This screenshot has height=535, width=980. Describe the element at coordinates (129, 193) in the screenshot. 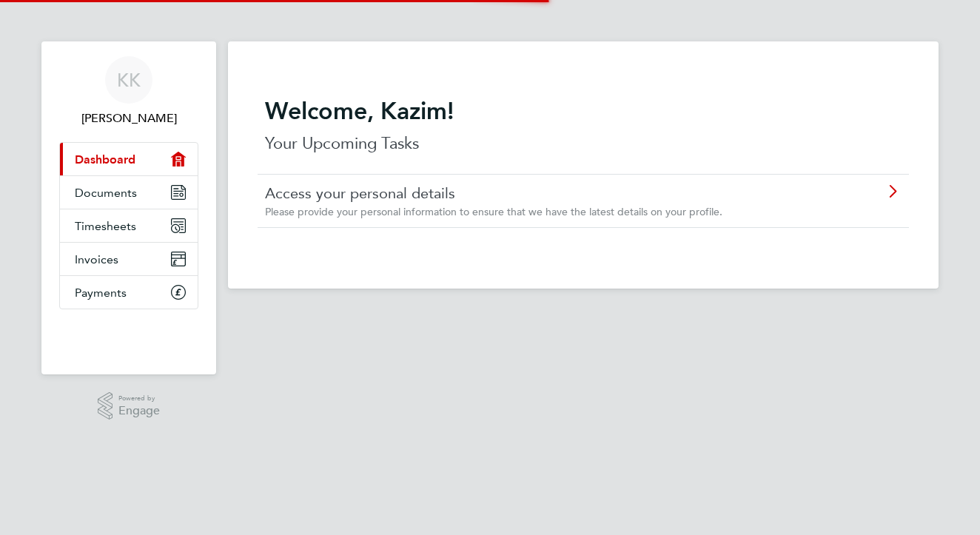

I see `a: Documents` at that location.